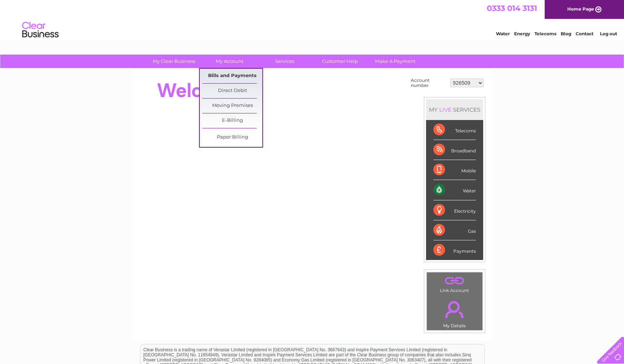 The width and height of the screenshot is (624, 364). I want to click on a: Energy, so click(522, 34).